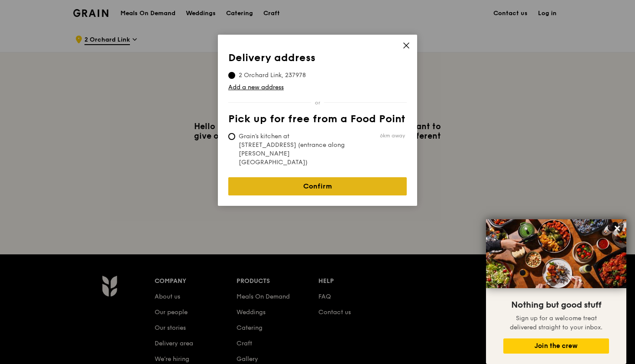  What do you see at coordinates (556, 253) in the screenshot?
I see `img: DSC07876-Edit02-Large.jpeg` at bounding box center [556, 253].